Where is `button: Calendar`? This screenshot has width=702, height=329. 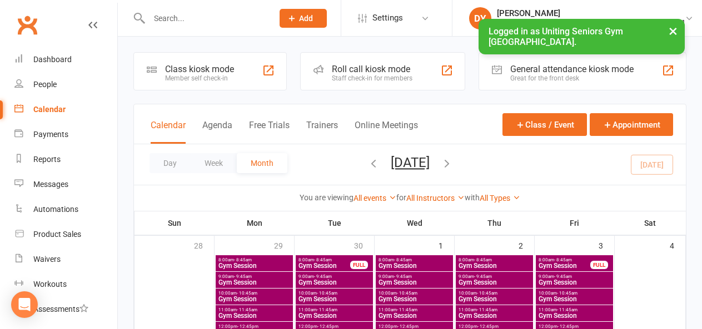
button: Calendar is located at coordinates (168, 132).